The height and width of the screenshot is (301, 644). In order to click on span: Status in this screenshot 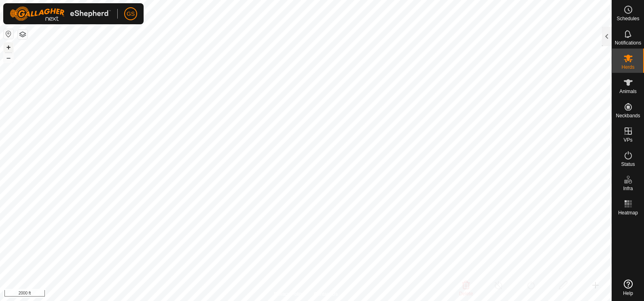, I will do `click(628, 165)`.